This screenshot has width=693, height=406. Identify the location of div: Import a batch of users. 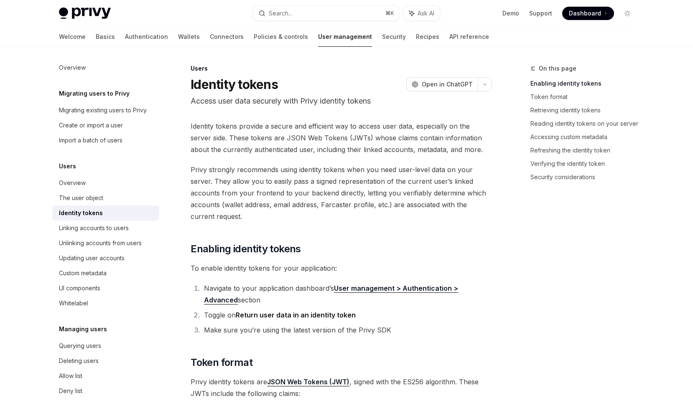
(91, 140).